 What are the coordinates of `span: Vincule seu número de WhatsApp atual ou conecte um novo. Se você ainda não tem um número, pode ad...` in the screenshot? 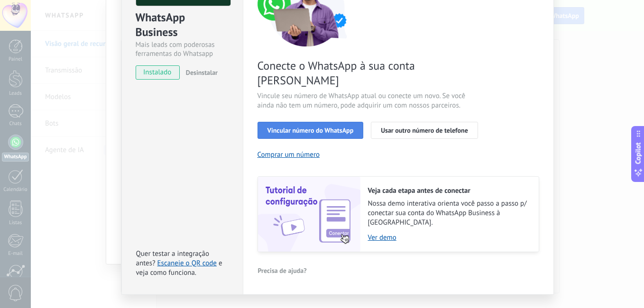 It's located at (370, 101).